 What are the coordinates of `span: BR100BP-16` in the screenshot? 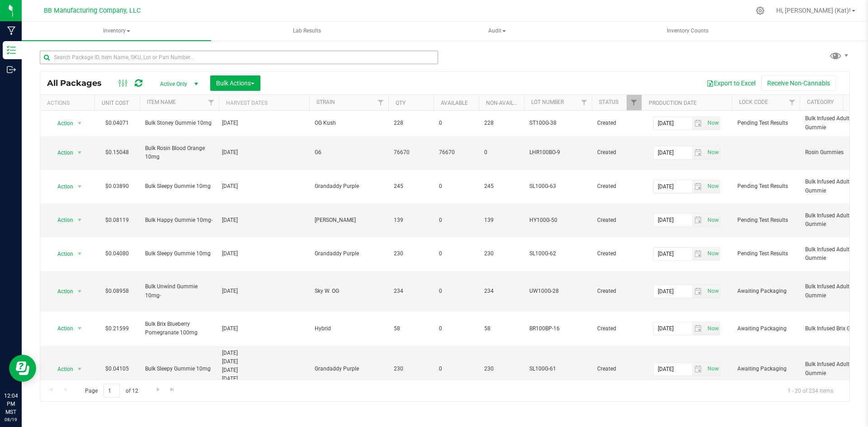 It's located at (558, 328).